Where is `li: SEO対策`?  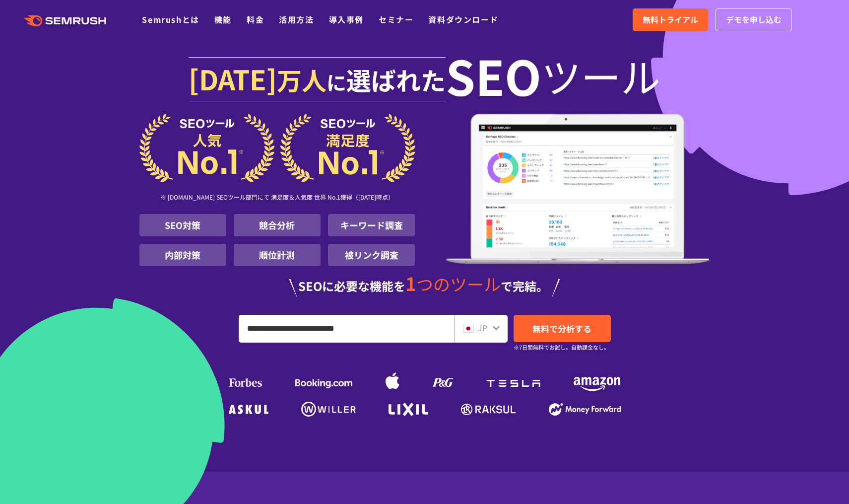 li: SEO対策 is located at coordinates (183, 225).